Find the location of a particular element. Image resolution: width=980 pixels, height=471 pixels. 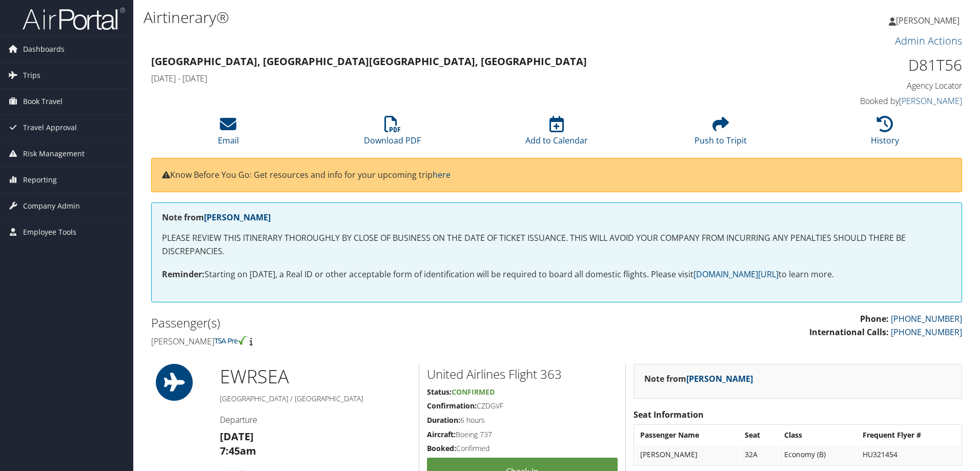

h1: Airtinerary® is located at coordinates (418, 17).